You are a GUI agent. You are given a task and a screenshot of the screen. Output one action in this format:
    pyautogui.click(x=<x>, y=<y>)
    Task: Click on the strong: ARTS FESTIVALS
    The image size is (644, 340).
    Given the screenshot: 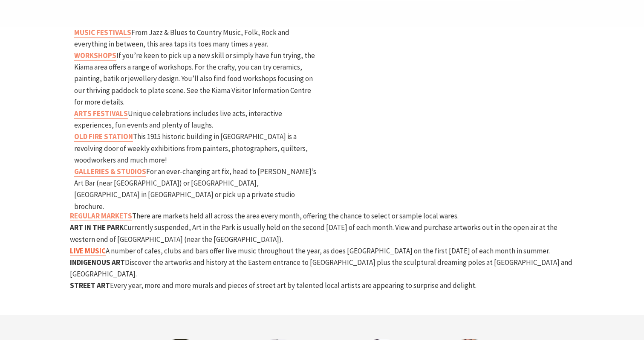 What is the action you would take?
    pyautogui.click(x=101, y=113)
    